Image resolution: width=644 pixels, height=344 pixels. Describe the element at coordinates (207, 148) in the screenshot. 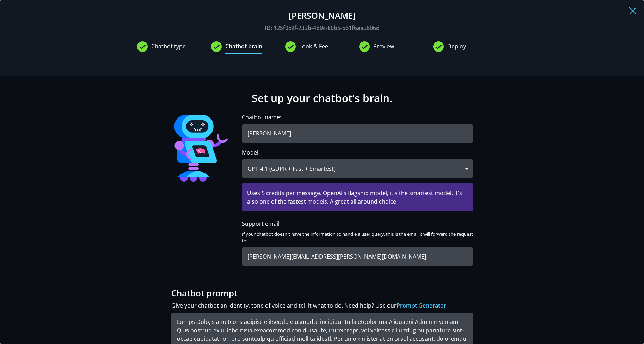

I see `img: Knowledge Base Q&A` at that location.